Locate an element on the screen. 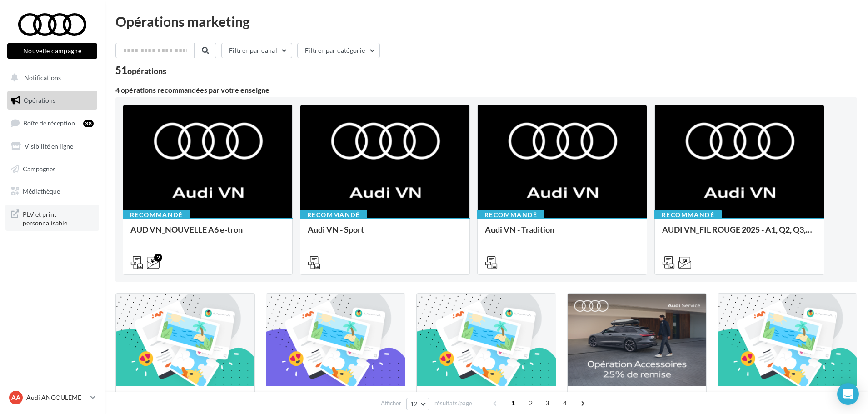 This screenshot has width=868, height=414. span: 4 is located at coordinates (565, 403).